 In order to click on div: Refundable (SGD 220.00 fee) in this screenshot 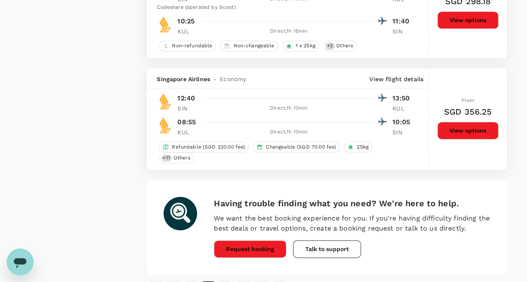, I will do `click(204, 147)`.